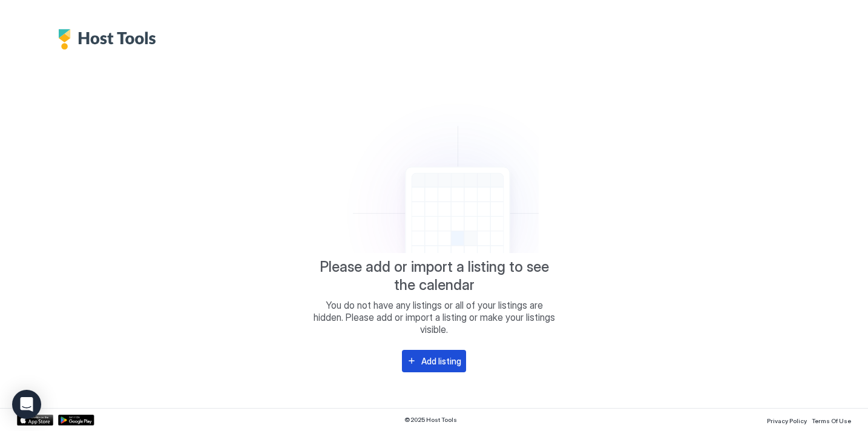 This screenshot has height=431, width=868. What do you see at coordinates (110, 40) in the screenshot?
I see `div: Host Tools Logo` at bounding box center [110, 40].